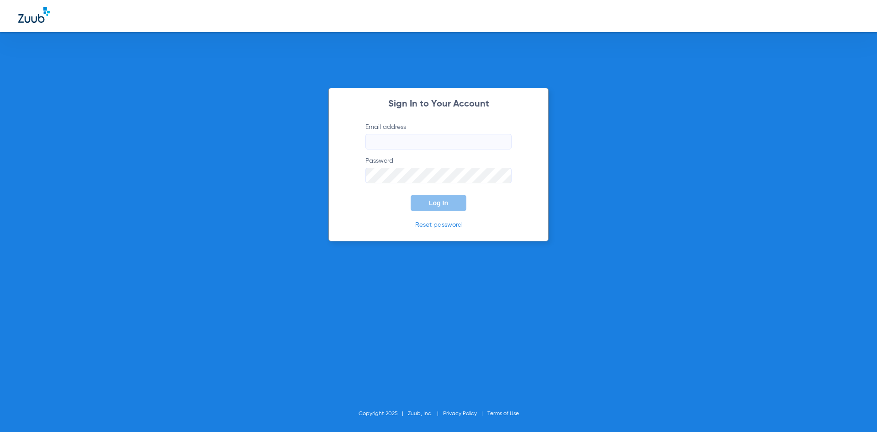 The image size is (877, 432). What do you see at coordinates (439, 170) in the screenshot?
I see `label: Password` at bounding box center [439, 170].